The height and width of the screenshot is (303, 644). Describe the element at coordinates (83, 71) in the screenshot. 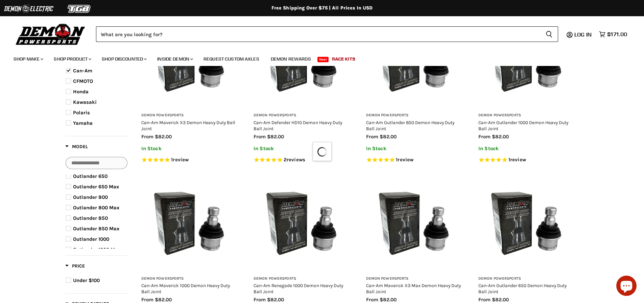

I see `span: Can-Am` at that location.